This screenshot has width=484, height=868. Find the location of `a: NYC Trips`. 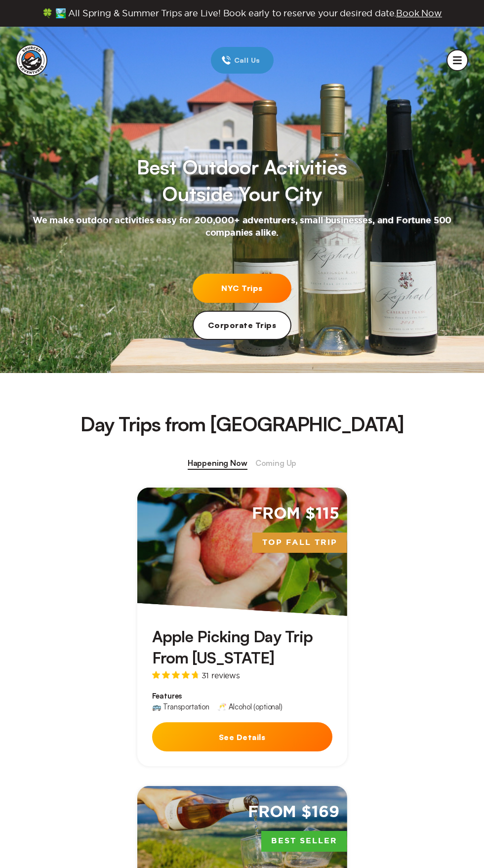

a: NYC Trips is located at coordinates (242, 288).